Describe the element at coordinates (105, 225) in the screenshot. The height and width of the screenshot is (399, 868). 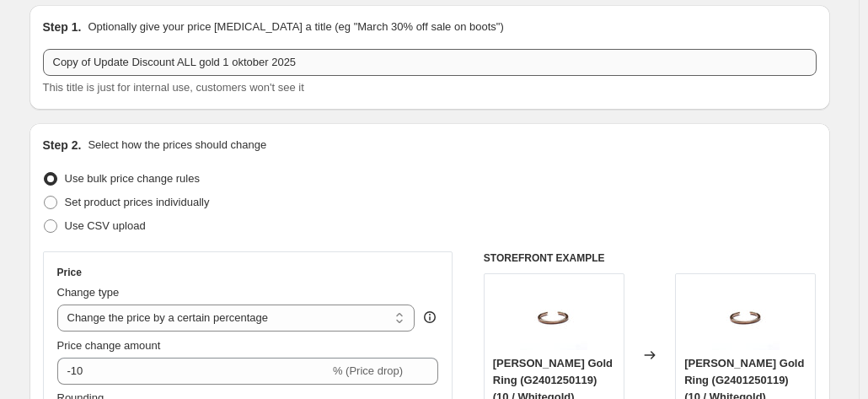
I see `span: Use CSV upload` at that location.